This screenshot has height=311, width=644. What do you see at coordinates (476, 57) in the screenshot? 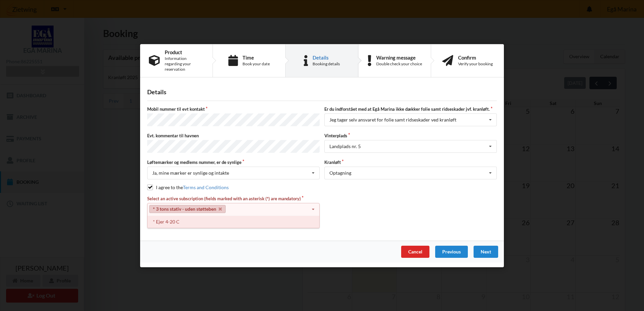
I see `div: Confirm` at bounding box center [476, 57].